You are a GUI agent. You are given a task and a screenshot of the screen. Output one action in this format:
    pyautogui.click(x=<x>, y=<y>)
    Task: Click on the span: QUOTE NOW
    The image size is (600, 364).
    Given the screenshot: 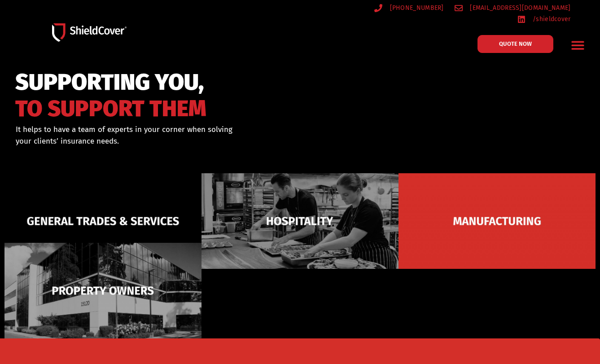 What is the action you would take?
    pyautogui.click(x=515, y=43)
    